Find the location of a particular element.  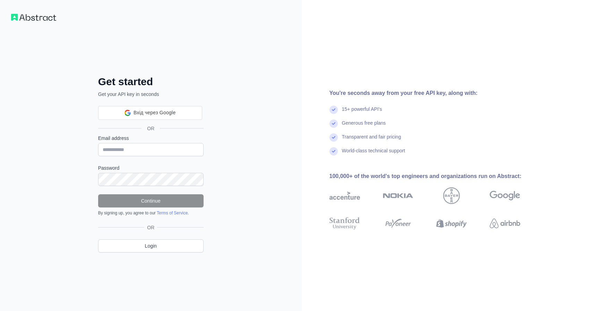

div: 15+ powerful API's is located at coordinates (362, 113).